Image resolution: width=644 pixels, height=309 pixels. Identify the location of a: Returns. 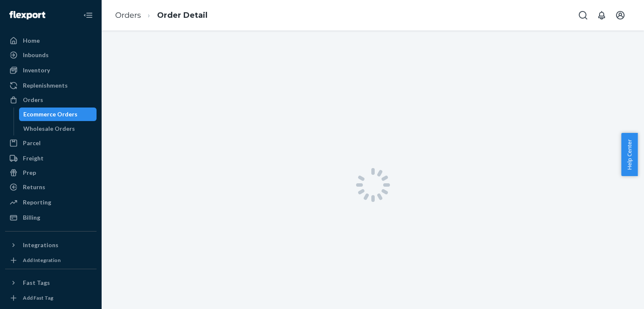
(51, 187).